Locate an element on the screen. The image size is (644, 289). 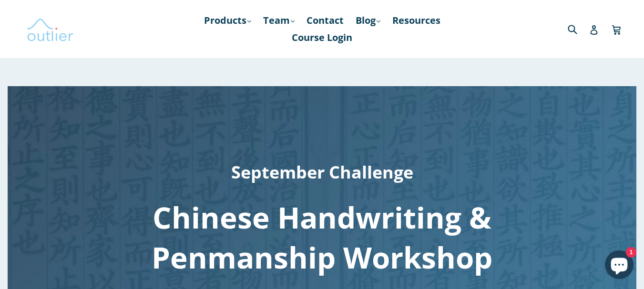
inbox-online-store-chat: Shopify online store chat is located at coordinates (619, 266).